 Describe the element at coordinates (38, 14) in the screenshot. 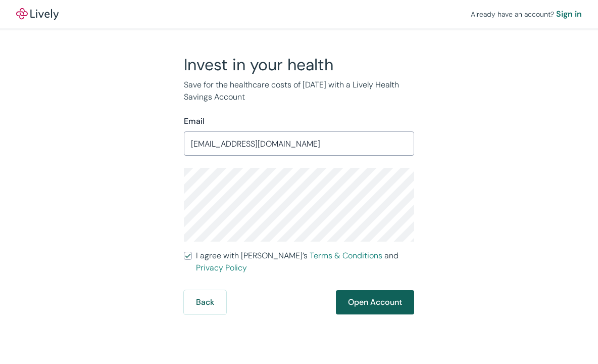

I see `a: LivelyLively` at that location.